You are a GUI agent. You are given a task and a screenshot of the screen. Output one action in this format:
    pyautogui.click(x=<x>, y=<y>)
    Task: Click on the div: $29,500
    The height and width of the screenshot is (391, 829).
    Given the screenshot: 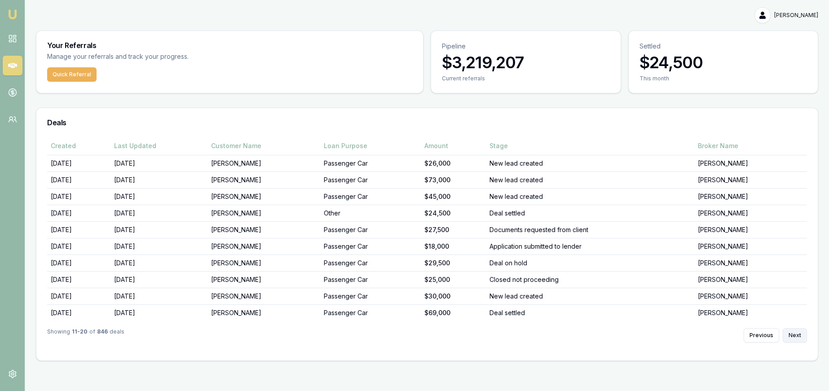 What is the action you would take?
    pyautogui.click(x=453, y=263)
    